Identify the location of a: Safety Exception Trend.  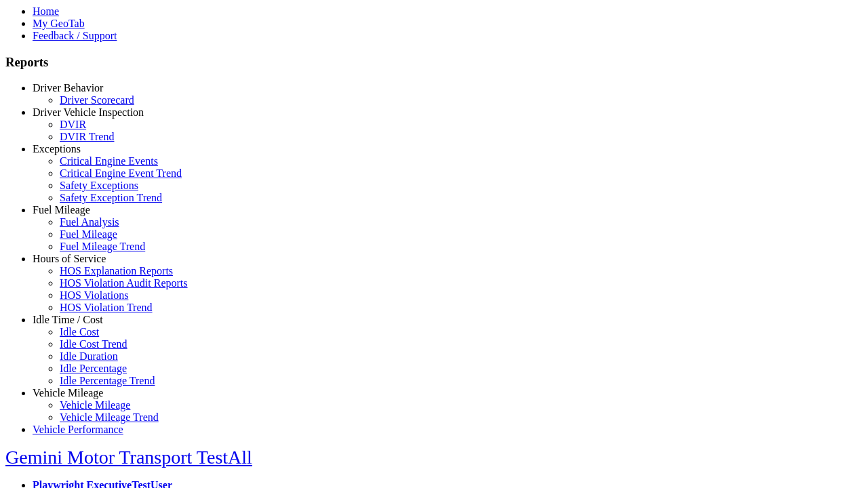
(110, 197).